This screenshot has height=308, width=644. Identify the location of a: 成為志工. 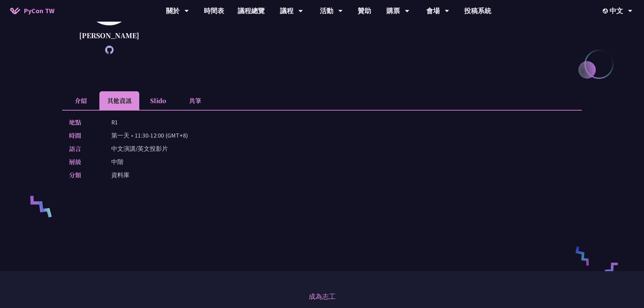
(322, 297).